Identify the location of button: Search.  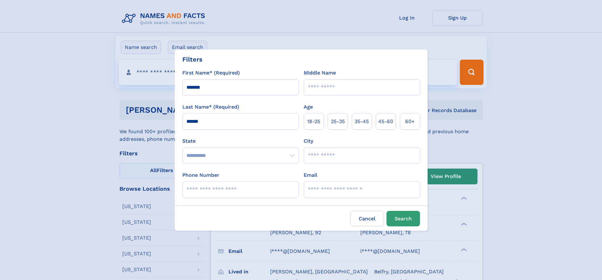
(403, 219).